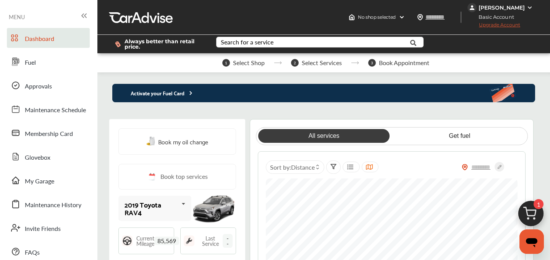  What do you see at coordinates (295, 63) in the screenshot?
I see `span: 2` at bounding box center [295, 63].